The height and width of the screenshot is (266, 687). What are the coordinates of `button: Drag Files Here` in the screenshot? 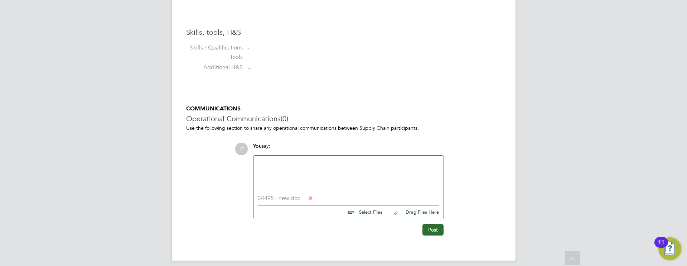 It's located at (414, 212).